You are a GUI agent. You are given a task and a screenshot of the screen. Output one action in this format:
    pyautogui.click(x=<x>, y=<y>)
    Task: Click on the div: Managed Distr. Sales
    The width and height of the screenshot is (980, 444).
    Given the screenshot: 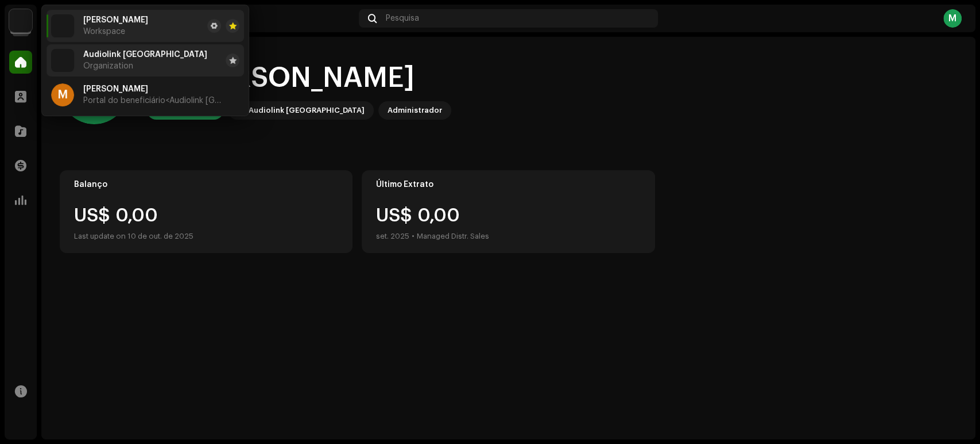 What is the action you would take?
    pyautogui.click(x=453, y=236)
    